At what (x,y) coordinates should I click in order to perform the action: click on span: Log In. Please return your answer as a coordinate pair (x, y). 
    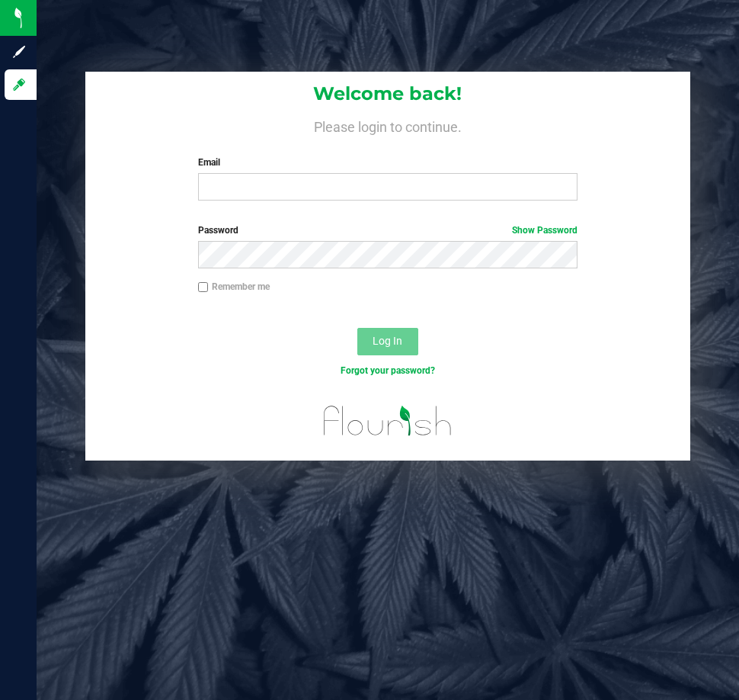
    Looking at the image, I should click on (387, 341).